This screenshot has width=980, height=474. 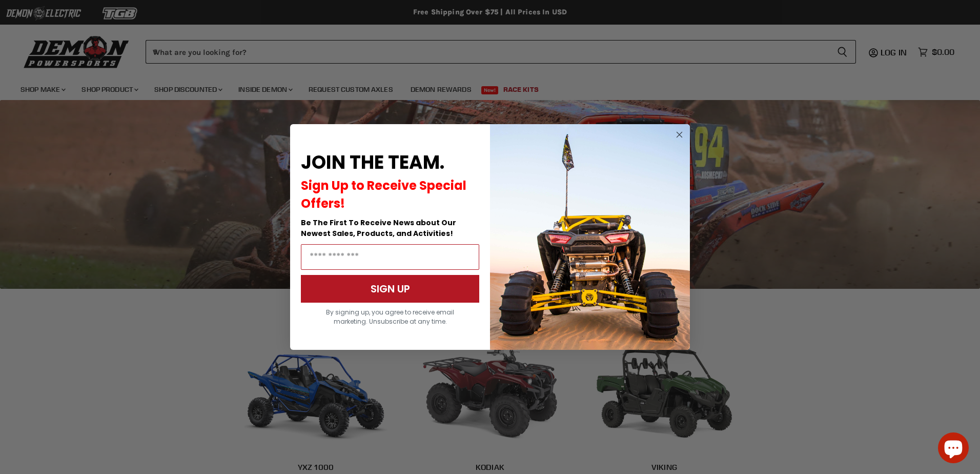 I want to click on input: Email Address, so click(x=390, y=257).